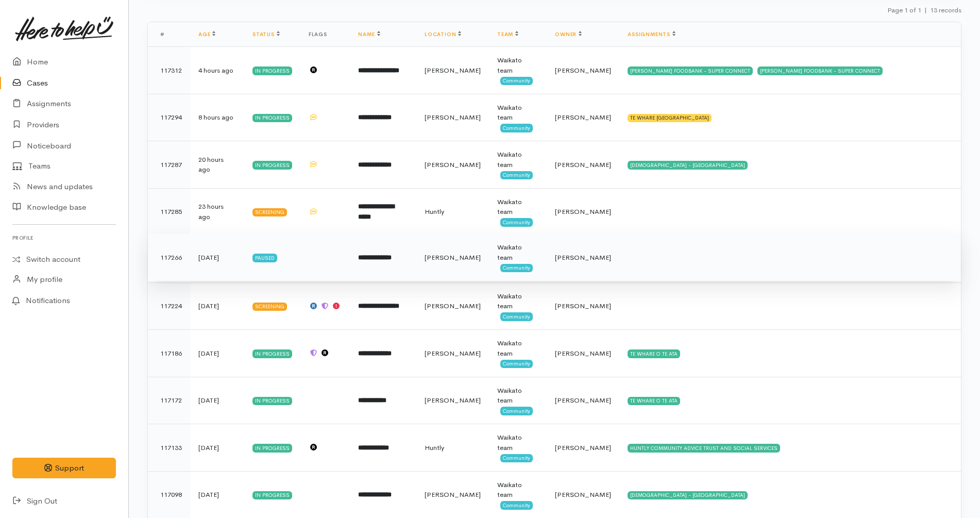 This screenshot has width=980, height=518. Describe the element at coordinates (265, 258) in the screenshot. I see `div: Paused` at that location.